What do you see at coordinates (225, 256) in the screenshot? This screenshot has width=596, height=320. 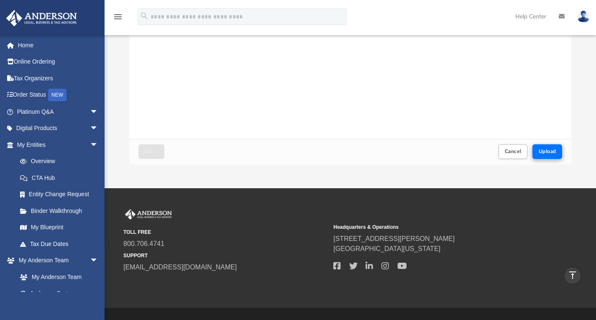 I see `small: SUPPORT` at bounding box center [225, 256].